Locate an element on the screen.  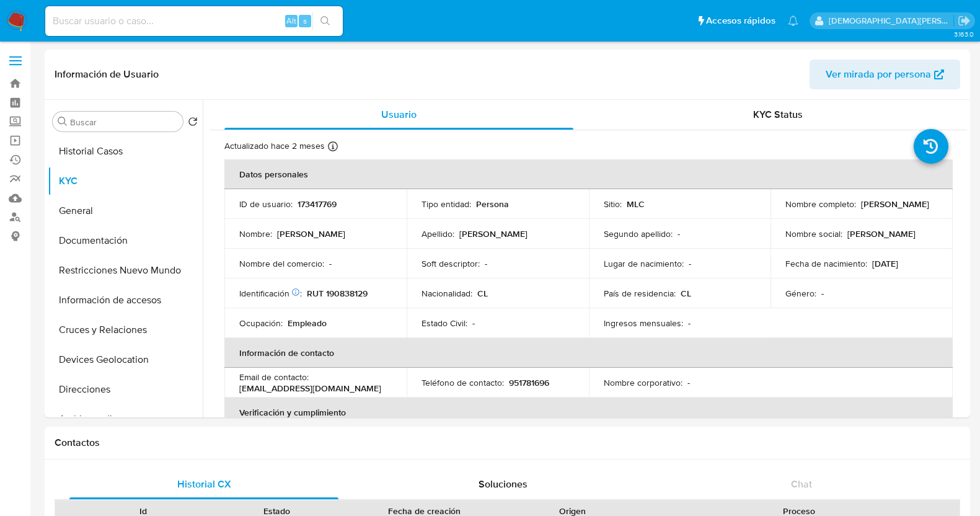
p: 173417769 is located at coordinates (316, 204).